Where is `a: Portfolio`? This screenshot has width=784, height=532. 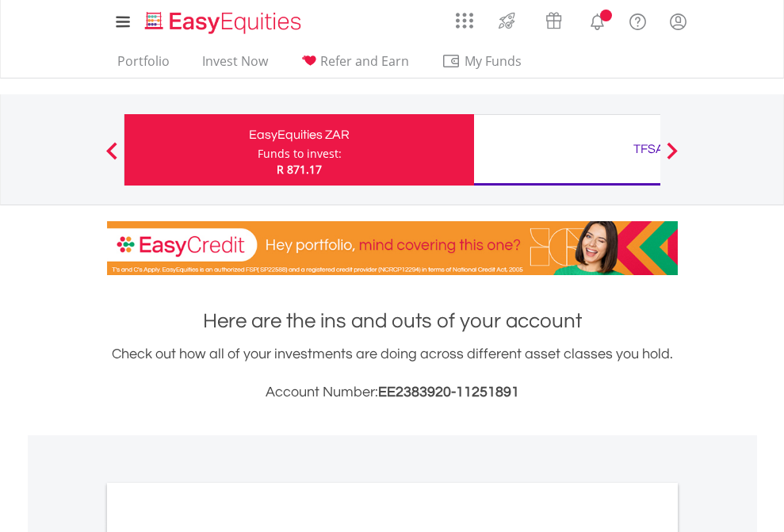 a: Portfolio is located at coordinates (144, 65).